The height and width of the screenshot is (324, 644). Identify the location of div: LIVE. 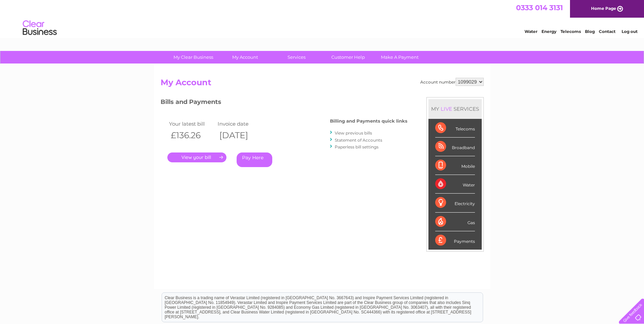
(446, 109).